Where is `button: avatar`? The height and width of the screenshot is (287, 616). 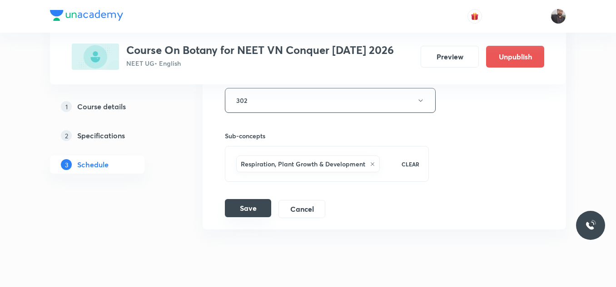
button: avatar is located at coordinates (474, 16).